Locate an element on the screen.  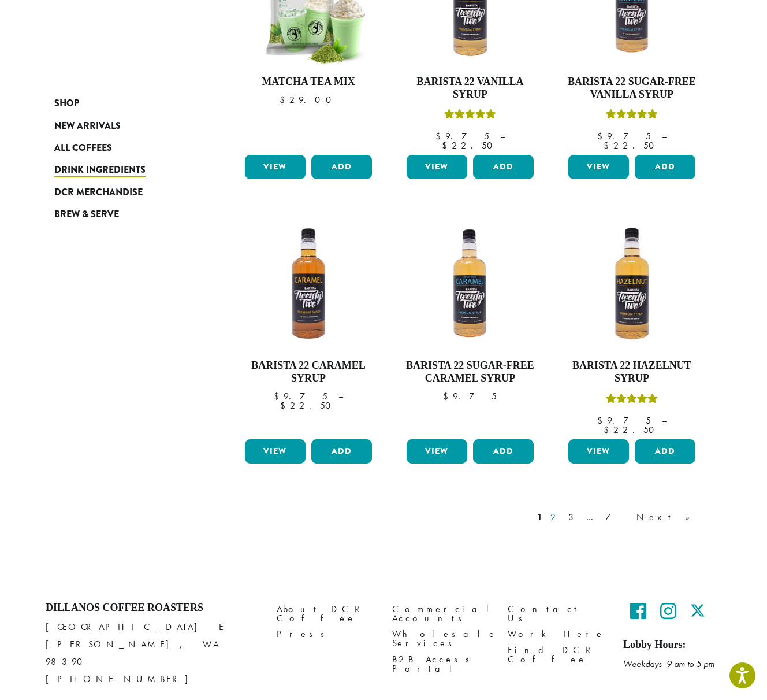
h4: Matcha Tea Mix is located at coordinates (309, 82).